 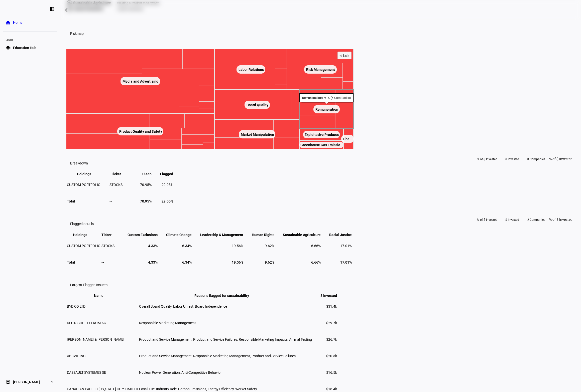 I want to click on span: Sustainable Agriculture, so click(x=298, y=235).